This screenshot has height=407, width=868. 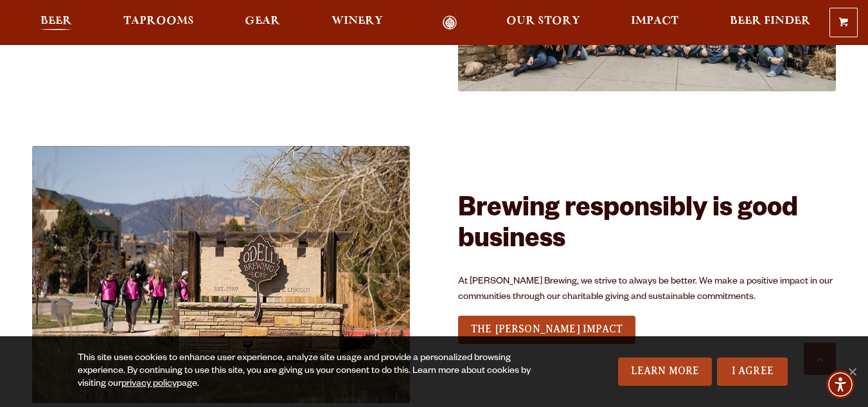 I want to click on a: Our Story, so click(x=543, y=23).